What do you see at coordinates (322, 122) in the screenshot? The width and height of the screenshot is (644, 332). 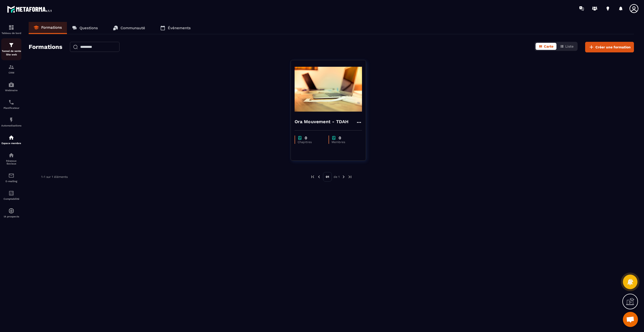 I see `h4: Ora Mouvement - TDAH` at bounding box center [322, 122].